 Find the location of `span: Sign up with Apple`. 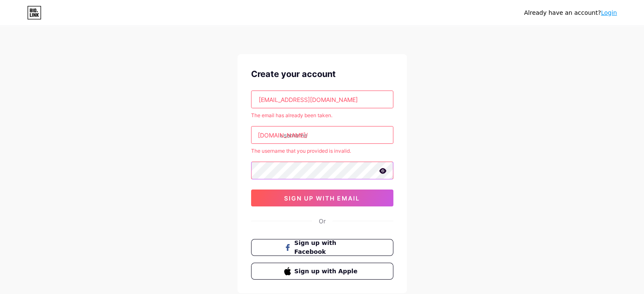

span: Sign up with Apple is located at coordinates (327, 271).